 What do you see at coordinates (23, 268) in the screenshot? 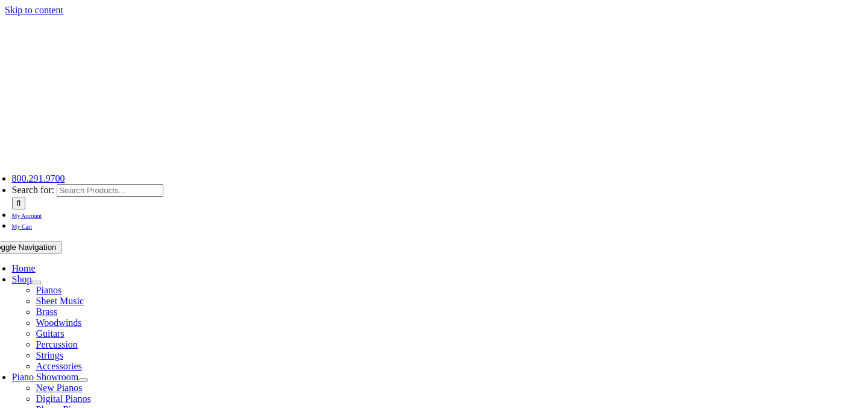
I see `span: Home` at bounding box center [23, 268].